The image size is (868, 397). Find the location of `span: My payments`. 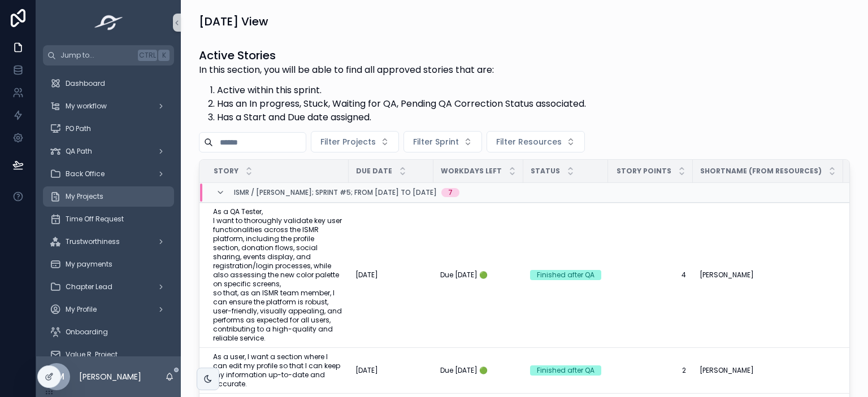

span: My payments is located at coordinates (89, 264).